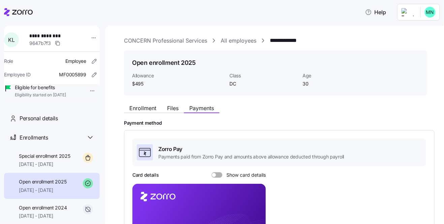 The height and width of the screenshot is (224, 444). What do you see at coordinates (251, 156) in the screenshot?
I see `span: Payments paid from Zorro Pay and amounts above allowance deducted through payroll` at bounding box center [251, 156].